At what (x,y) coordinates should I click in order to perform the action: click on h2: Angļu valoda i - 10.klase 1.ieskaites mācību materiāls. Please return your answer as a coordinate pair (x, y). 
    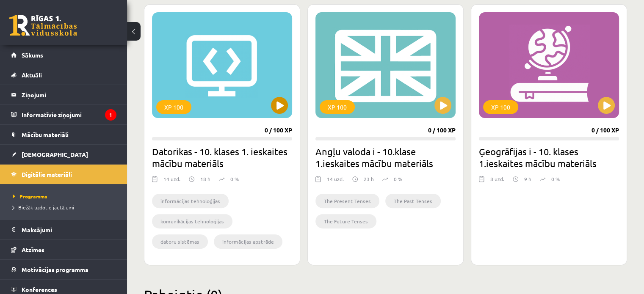
    Looking at the image, I should click on (385, 157).